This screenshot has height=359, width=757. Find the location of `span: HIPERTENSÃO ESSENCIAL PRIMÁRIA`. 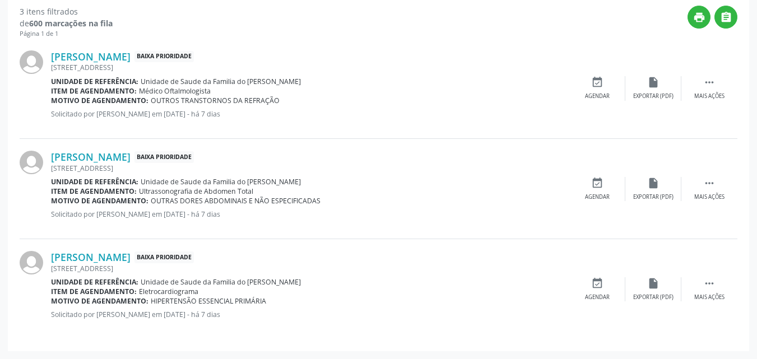

span: HIPERTENSÃO ESSENCIAL PRIMÁRIA is located at coordinates (208, 301).